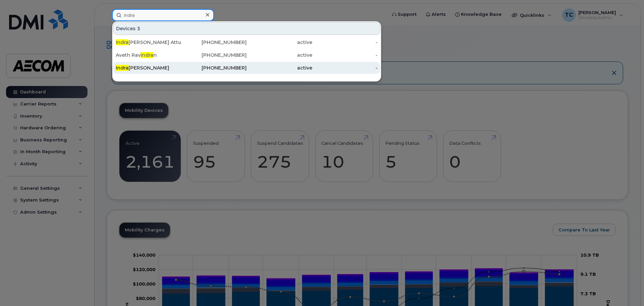  Describe the element at coordinates (148, 55) in the screenshot. I see `div: Aveth Rav n` at that location.